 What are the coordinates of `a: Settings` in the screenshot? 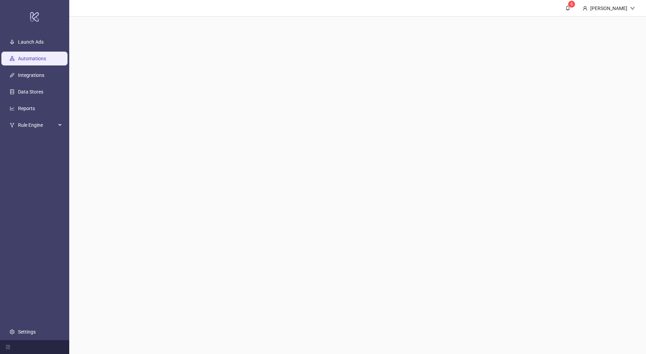 It's located at (27, 331).